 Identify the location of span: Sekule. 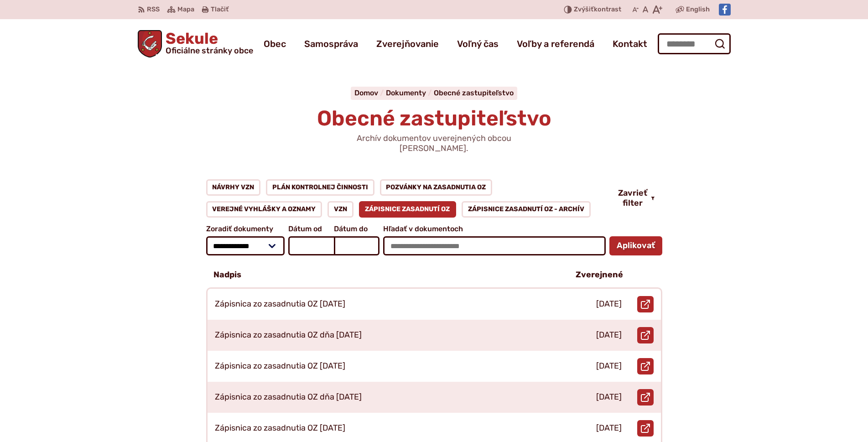
(207, 43).